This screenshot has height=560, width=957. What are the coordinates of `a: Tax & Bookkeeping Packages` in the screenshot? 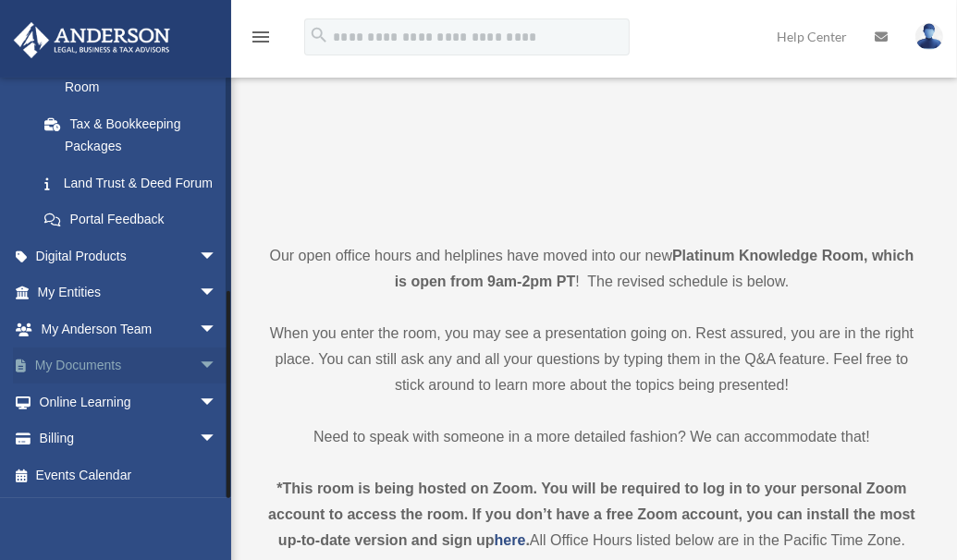 It's located at (135, 135).